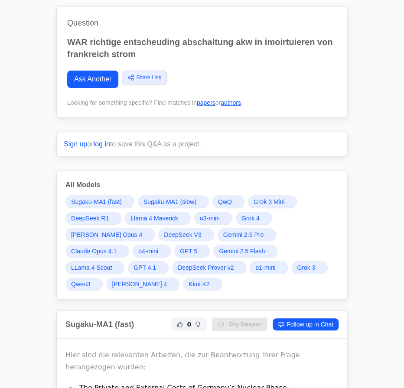  I want to click on a: Grok 3, so click(309, 268).